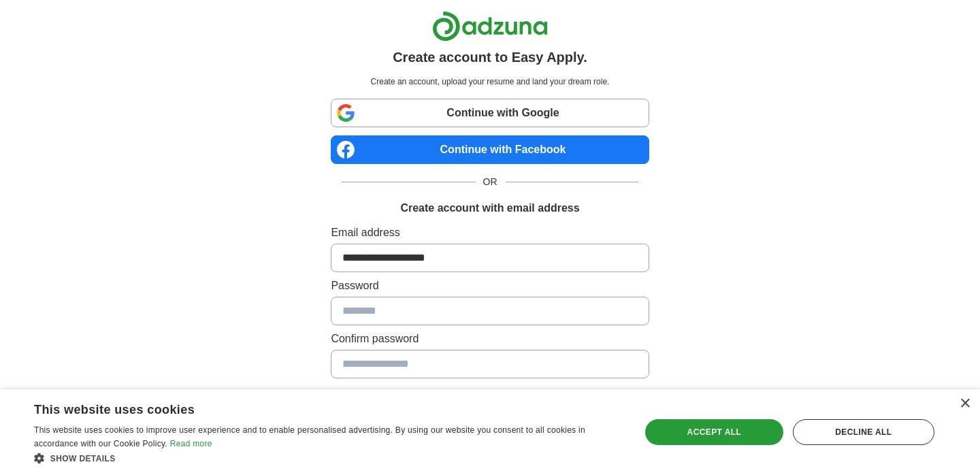 Image resolution: width=980 pixels, height=475 pixels. Describe the element at coordinates (964, 404) in the screenshot. I see `div: Close` at that location.